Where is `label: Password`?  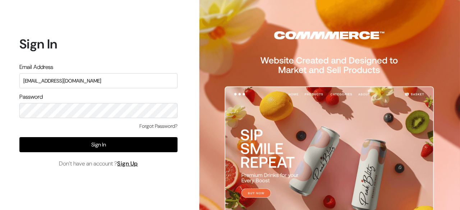 label: Password is located at coordinates (31, 97).